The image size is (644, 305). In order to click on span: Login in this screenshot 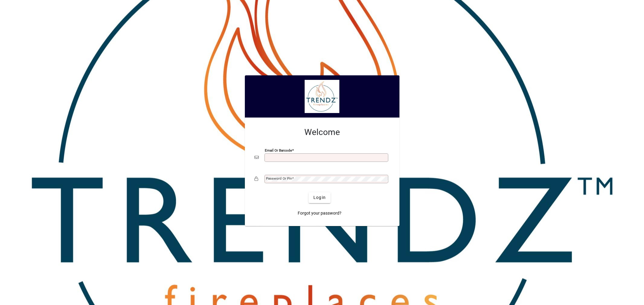, I will do `click(319, 197)`.